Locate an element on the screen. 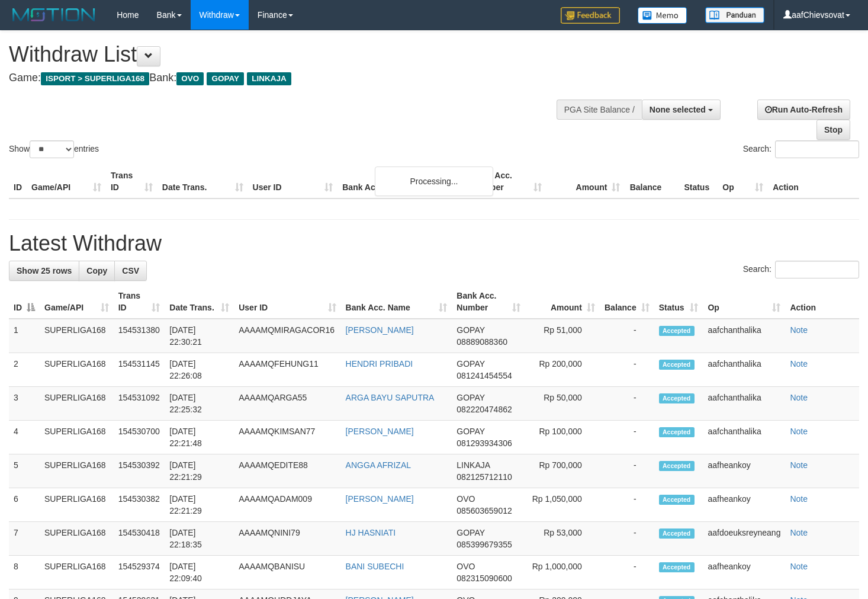  th: Balance is located at coordinates (652, 181).